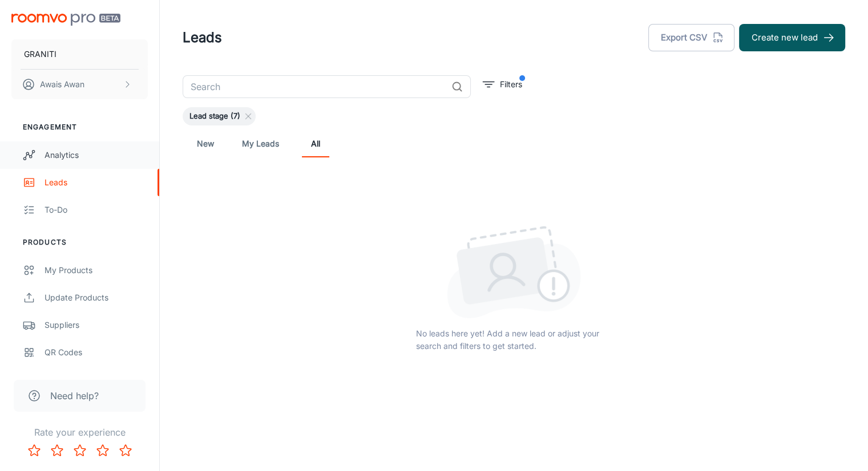 This screenshot has width=868, height=471. I want to click on p: Rate your experience, so click(80, 432).